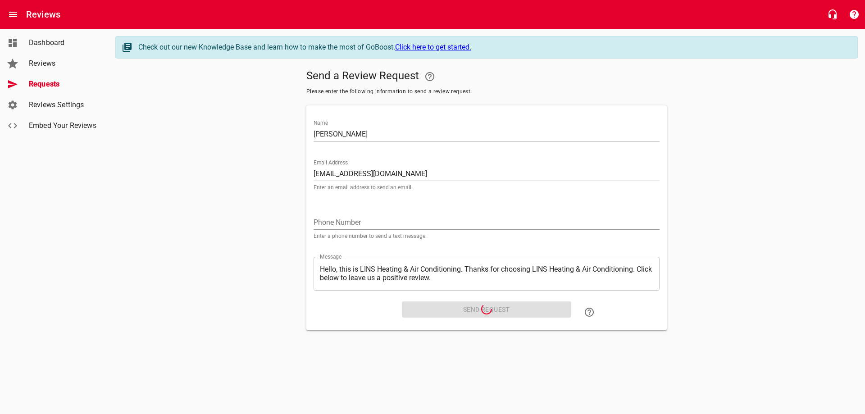 This screenshot has width=865, height=414. Describe the element at coordinates (13, 14) in the screenshot. I see `button: Open drawer` at that location.